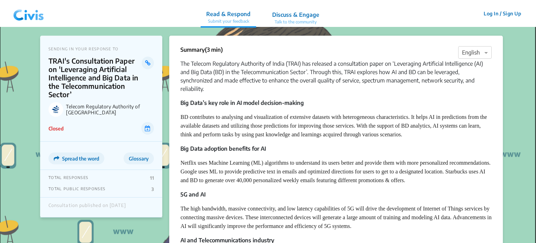 The image size is (536, 243). What do you see at coordinates (296, 22) in the screenshot?
I see `p: Talk to the community` at bounding box center [296, 22].